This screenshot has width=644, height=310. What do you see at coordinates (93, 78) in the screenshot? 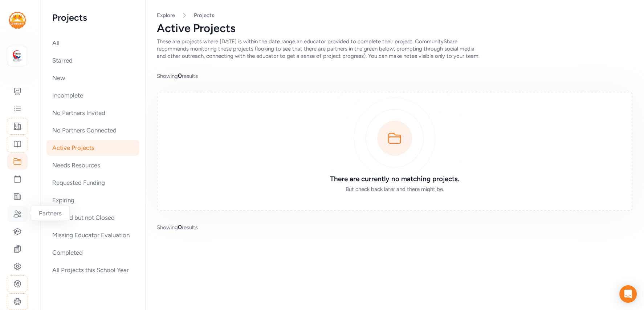
I see `div: New` at bounding box center [93, 78].